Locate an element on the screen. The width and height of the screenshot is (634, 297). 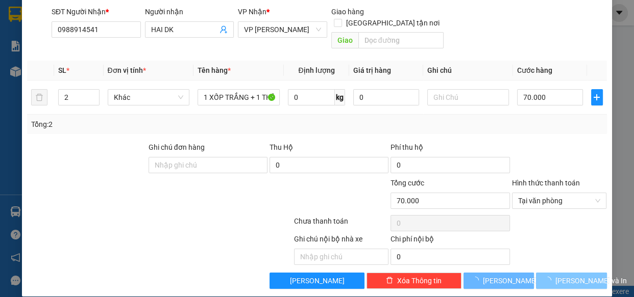
span: VP Nhận is located at coordinates (252, 12).